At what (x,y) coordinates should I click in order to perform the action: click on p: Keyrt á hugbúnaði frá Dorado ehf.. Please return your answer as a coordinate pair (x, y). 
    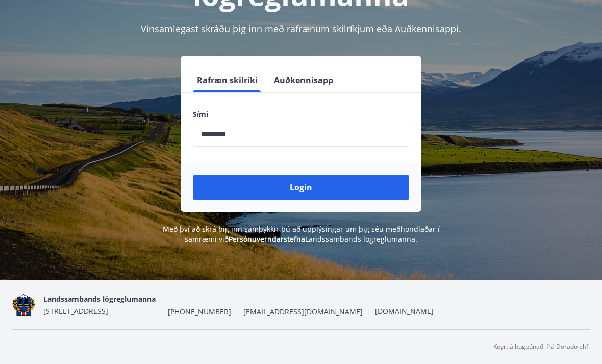
    Looking at the image, I should click on (541, 347).